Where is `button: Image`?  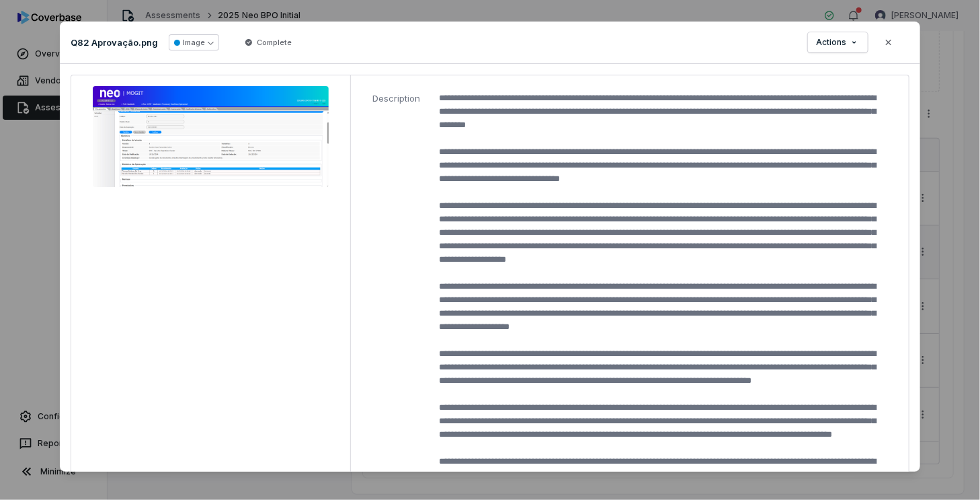 button: Image is located at coordinates (194, 43).